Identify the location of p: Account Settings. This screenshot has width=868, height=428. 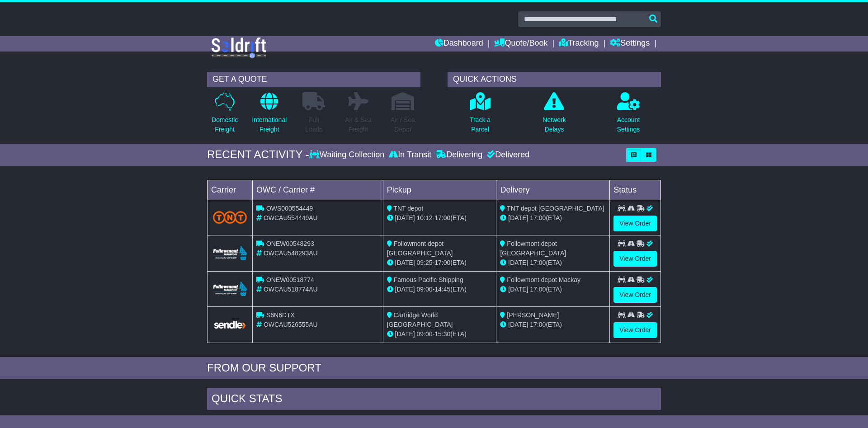
(628, 125).